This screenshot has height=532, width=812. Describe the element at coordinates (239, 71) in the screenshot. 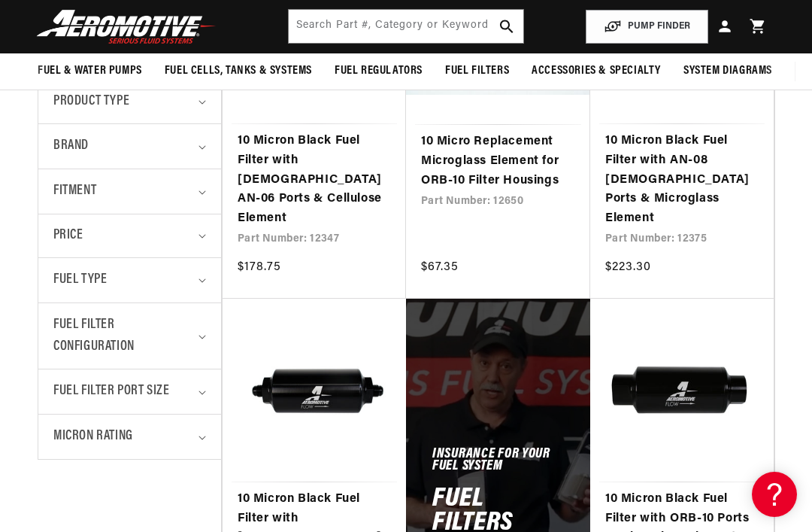

I see `summary: Fuel Cells, Tanks & Systems` at that location.